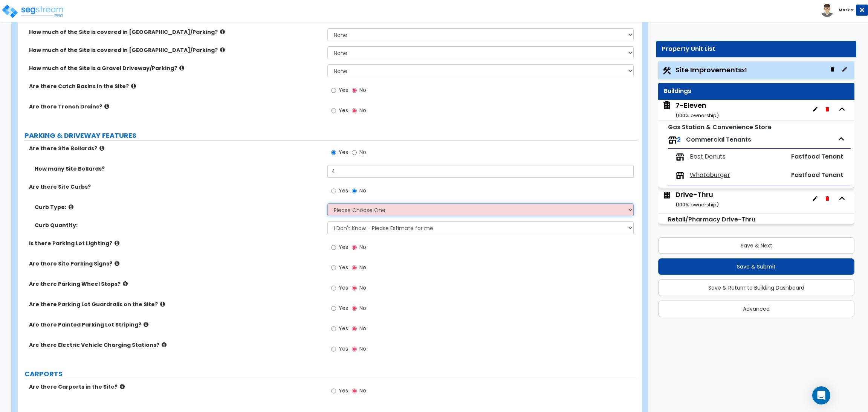 This screenshot has width=868, height=412. What do you see at coordinates (718, 139) in the screenshot?
I see `span: Commercial Tenants` at bounding box center [718, 139].